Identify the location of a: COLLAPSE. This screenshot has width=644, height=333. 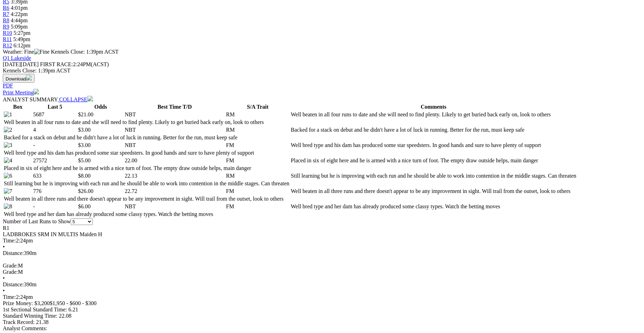
(75, 99).